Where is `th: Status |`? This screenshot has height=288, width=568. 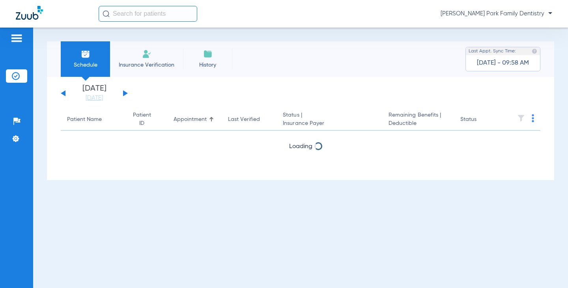
th: Status | is located at coordinates (330, 120).